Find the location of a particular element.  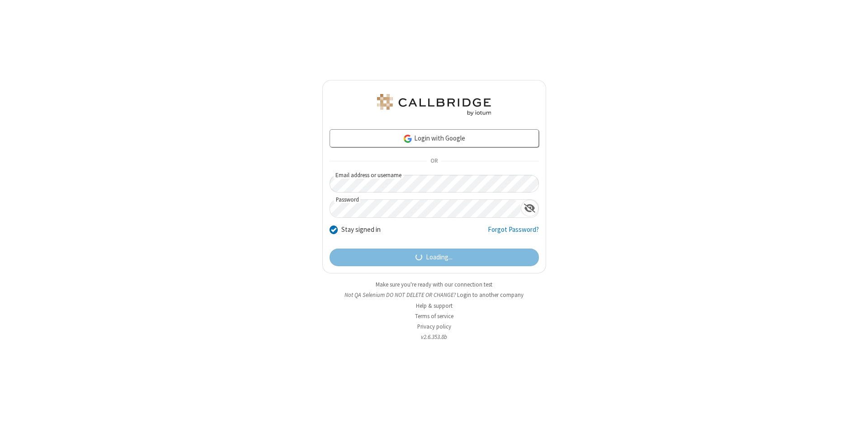

span: Loading... is located at coordinates (439, 258).